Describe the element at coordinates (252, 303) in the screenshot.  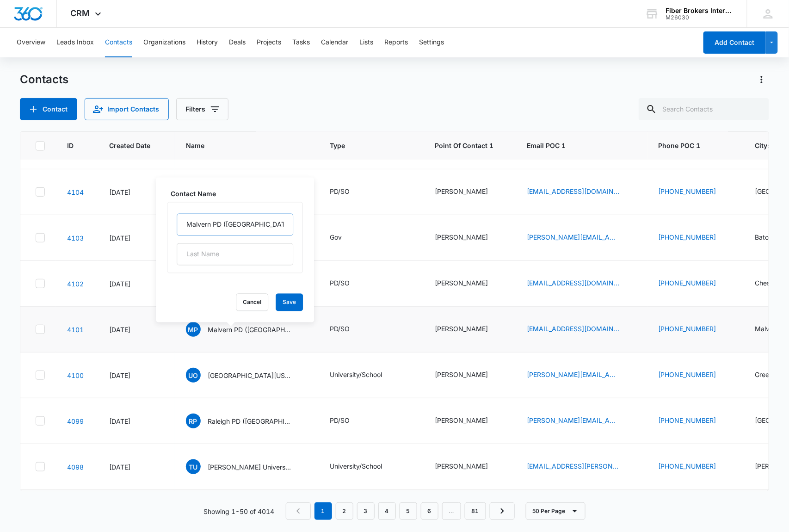
I see `button: Cancel` at that location.